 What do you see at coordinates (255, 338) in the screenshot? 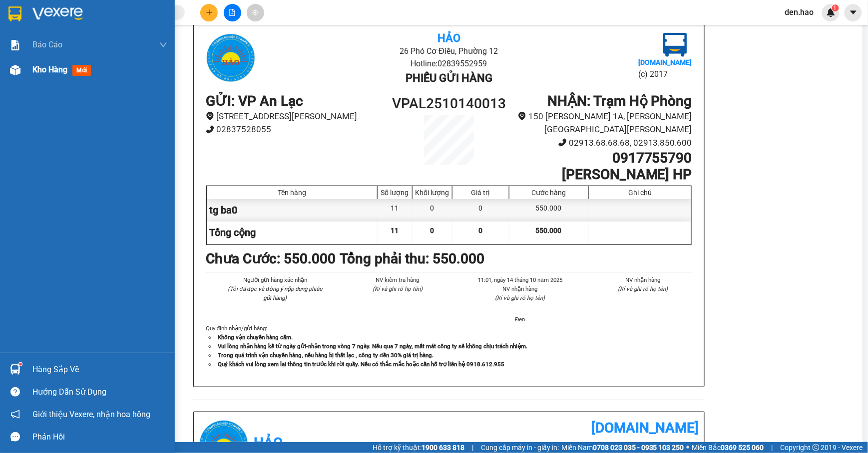
I see `strong: Không vận chuyển hàng cấm.` at bounding box center [255, 338].